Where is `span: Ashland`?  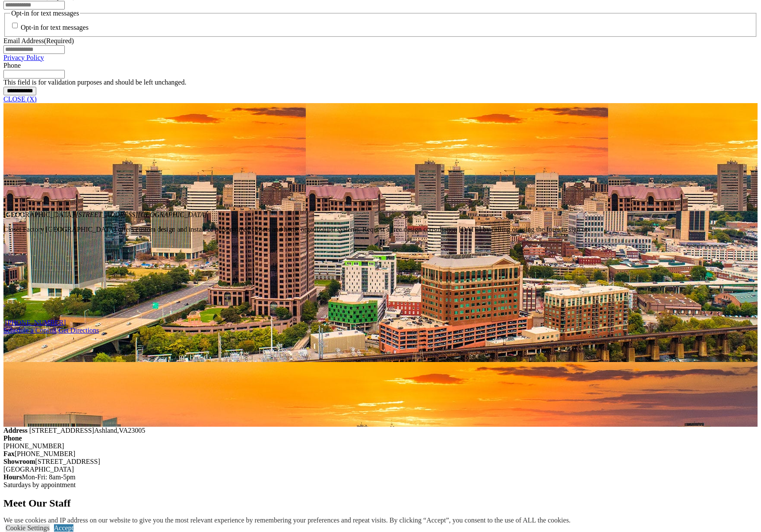 span: Ashland is located at coordinates (105, 430).